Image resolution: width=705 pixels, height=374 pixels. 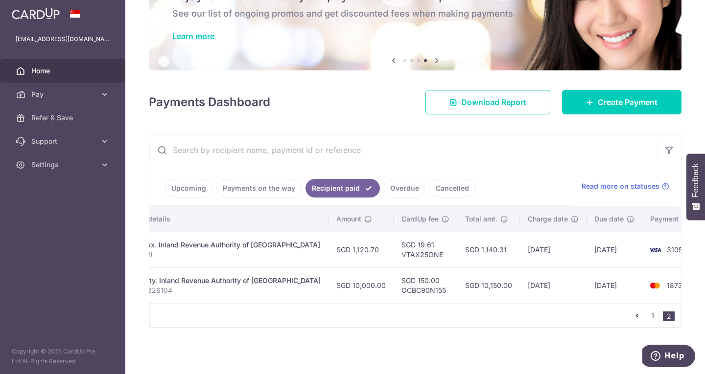 What do you see at coordinates (219, 291) in the screenshot?
I see `p: 2503247226104` at bounding box center [219, 291].